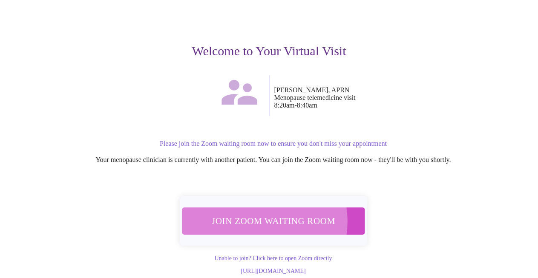 The width and height of the screenshot is (538, 278). I want to click on h3: Welcome to Your Virtual Visit, so click(269, 51).